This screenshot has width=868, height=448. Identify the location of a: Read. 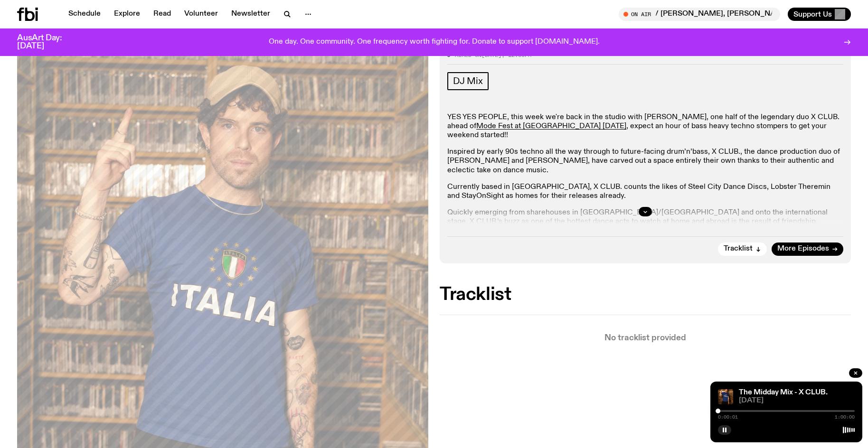
(162, 14).